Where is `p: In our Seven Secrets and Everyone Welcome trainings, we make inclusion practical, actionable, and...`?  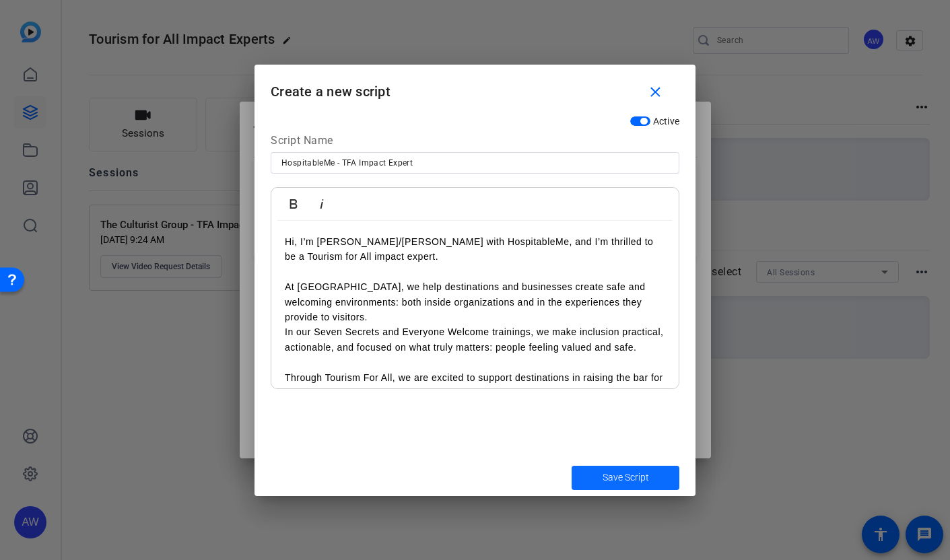 p: In our Seven Secrets and Everyone Welcome trainings, we make inclusion practical, actionable, and... is located at coordinates (475, 339).